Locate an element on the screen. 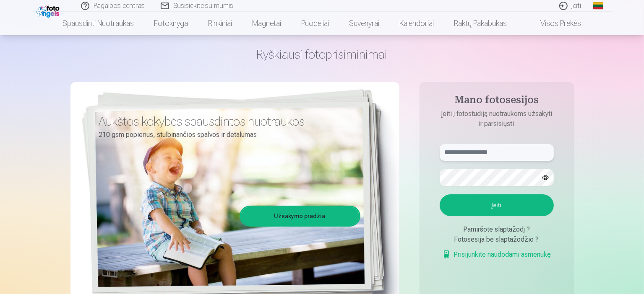 This screenshot has width=644, height=294. img: /fa2 is located at coordinates (49, 11).